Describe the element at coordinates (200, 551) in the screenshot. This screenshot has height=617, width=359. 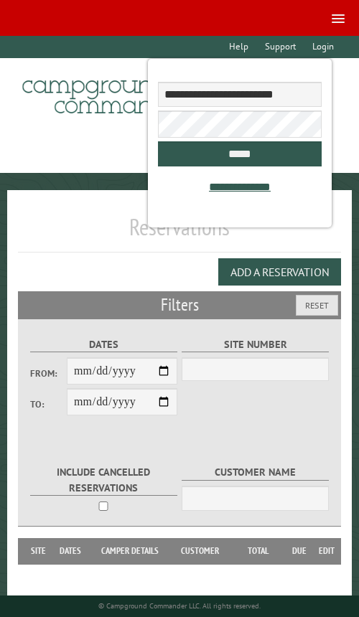
I see `th: Customer` at that location.